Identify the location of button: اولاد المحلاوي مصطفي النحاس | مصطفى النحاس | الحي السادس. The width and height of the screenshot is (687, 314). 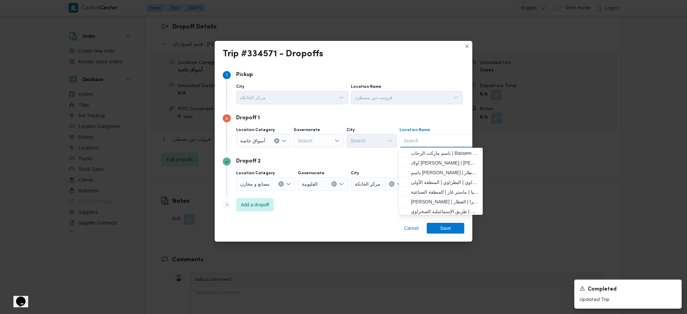
(441, 162).